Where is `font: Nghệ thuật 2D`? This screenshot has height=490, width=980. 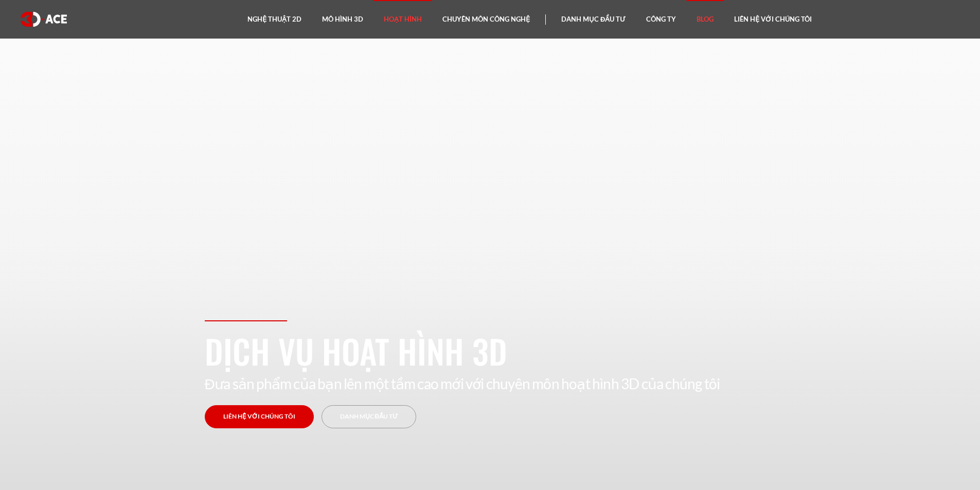
font: Nghệ thuật 2D is located at coordinates (274, 19).